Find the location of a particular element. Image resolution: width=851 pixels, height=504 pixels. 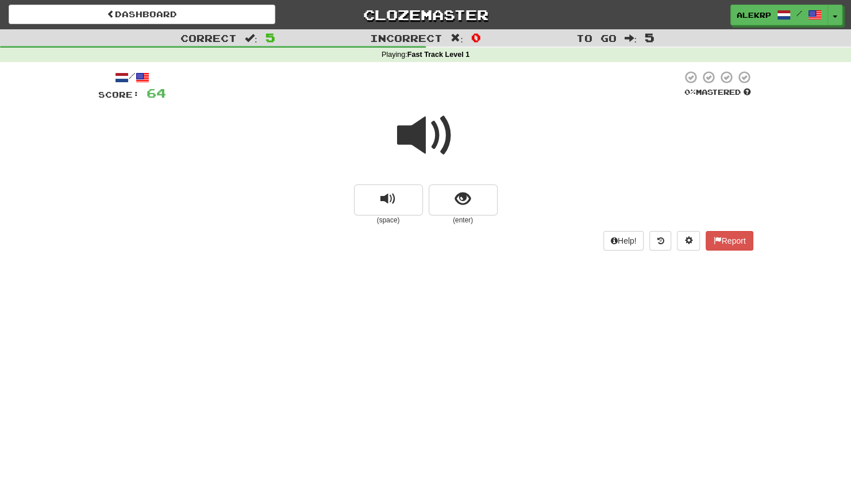

button: show sentence is located at coordinates (463, 200).